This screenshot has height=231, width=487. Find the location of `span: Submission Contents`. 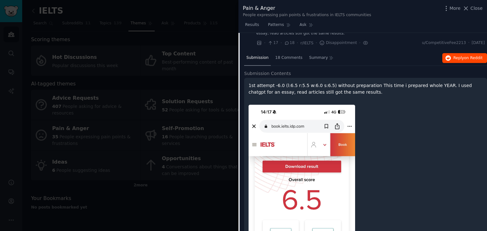

span: Submission Contents is located at coordinates (267, 74).